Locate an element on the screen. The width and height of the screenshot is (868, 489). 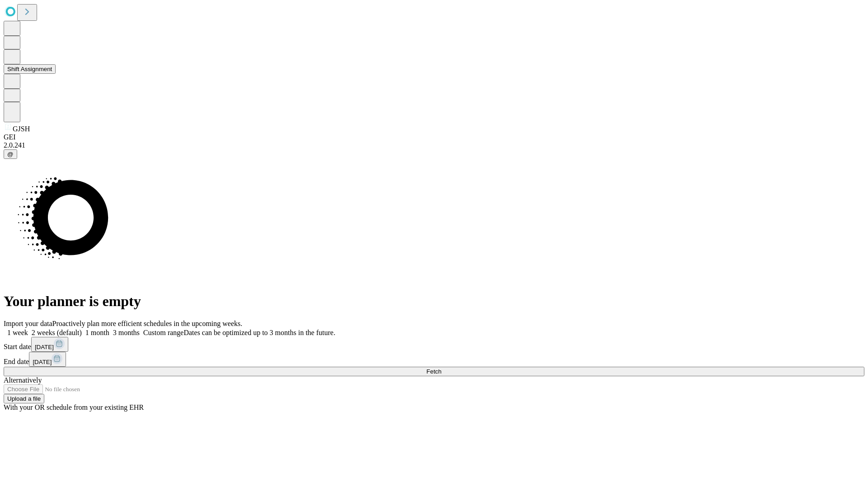
span: Fetch is located at coordinates (434, 371).